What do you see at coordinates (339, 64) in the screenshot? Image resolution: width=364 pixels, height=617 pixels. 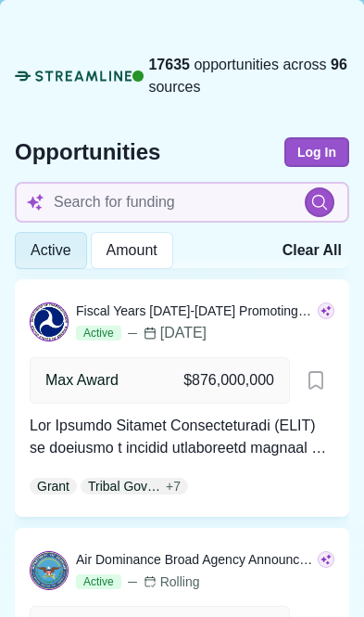 I see `span: 96` at bounding box center [339, 64].